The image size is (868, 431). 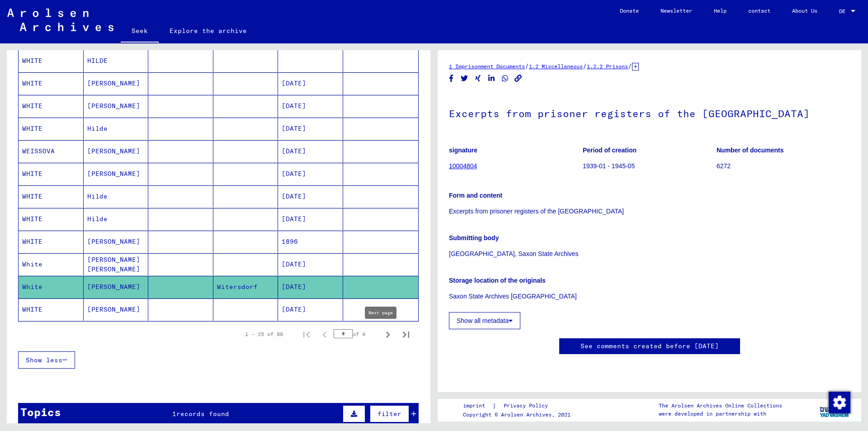 What do you see at coordinates (238, 287) in the screenshot?
I see `font: Witersdorf` at bounding box center [238, 287].